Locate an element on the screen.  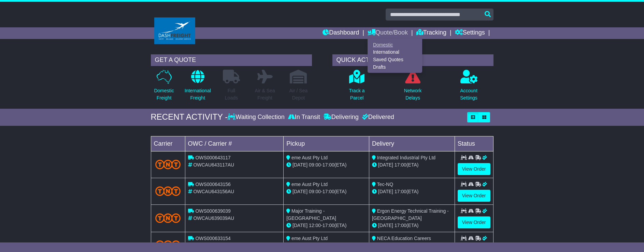
a: Saved Quotes is located at coordinates (395, 60).